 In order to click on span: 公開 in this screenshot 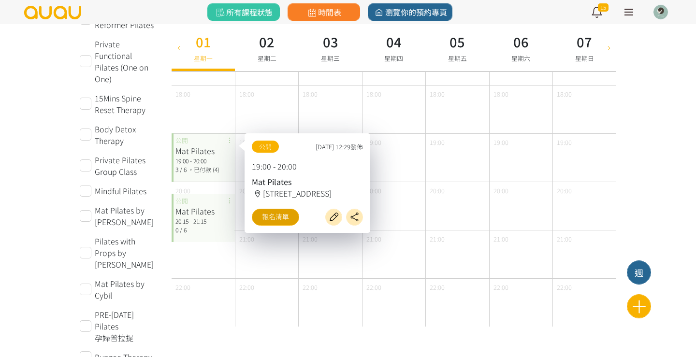, I will do `click(266, 147)`.